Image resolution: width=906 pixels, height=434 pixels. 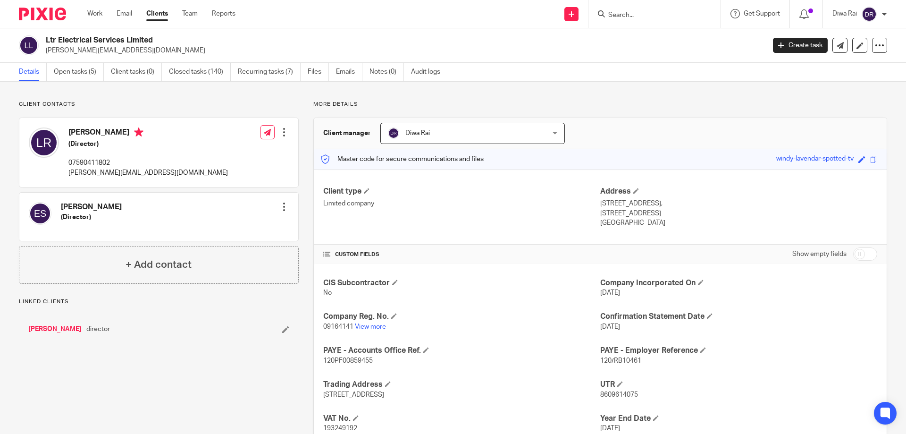 What do you see at coordinates (462, 316) in the screenshot?
I see `h4: Company Reg. No.` at bounding box center [462, 316].